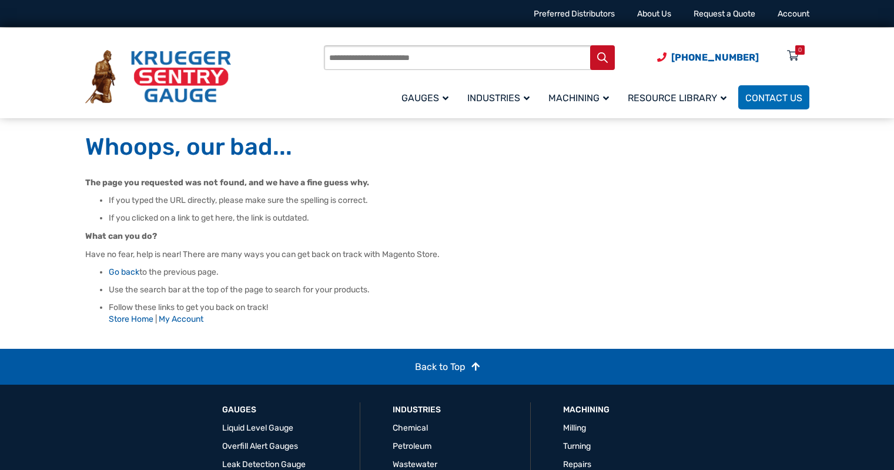  What do you see at coordinates (410, 427) in the screenshot?
I see `a: Chemical` at bounding box center [410, 427].